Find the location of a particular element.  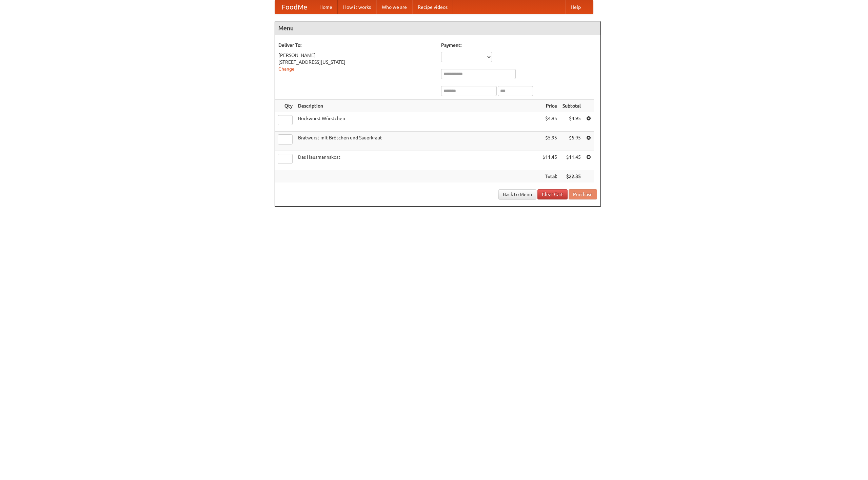

th: Subtotal is located at coordinates (572, 106).